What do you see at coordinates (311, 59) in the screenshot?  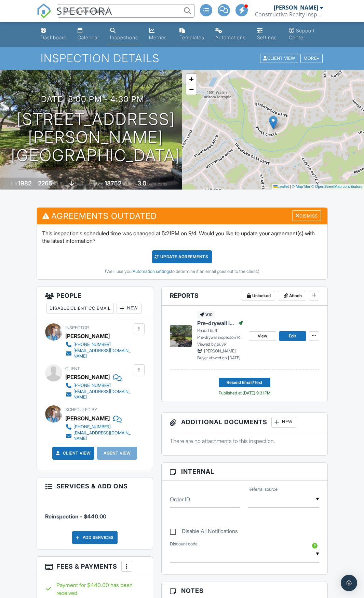 I see `div: More` at bounding box center [311, 59].